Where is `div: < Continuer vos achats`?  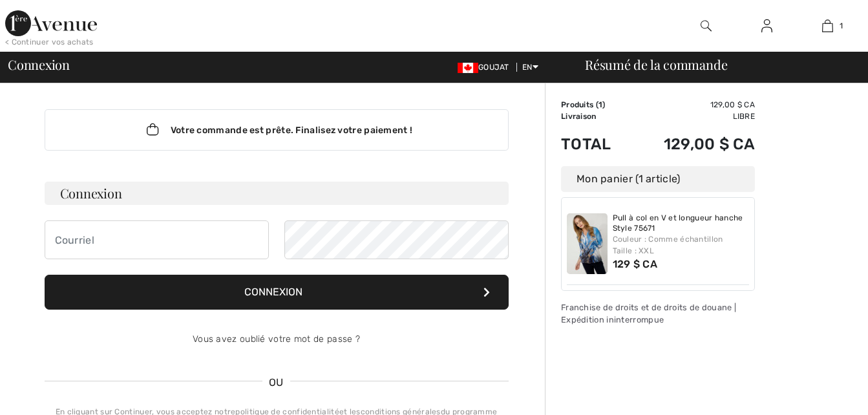 div: < Continuer vos achats is located at coordinates (49, 42).